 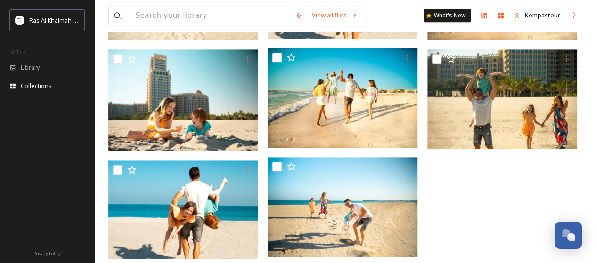 What do you see at coordinates (537, 15) in the screenshot?
I see `a: Kompastour` at bounding box center [537, 15].